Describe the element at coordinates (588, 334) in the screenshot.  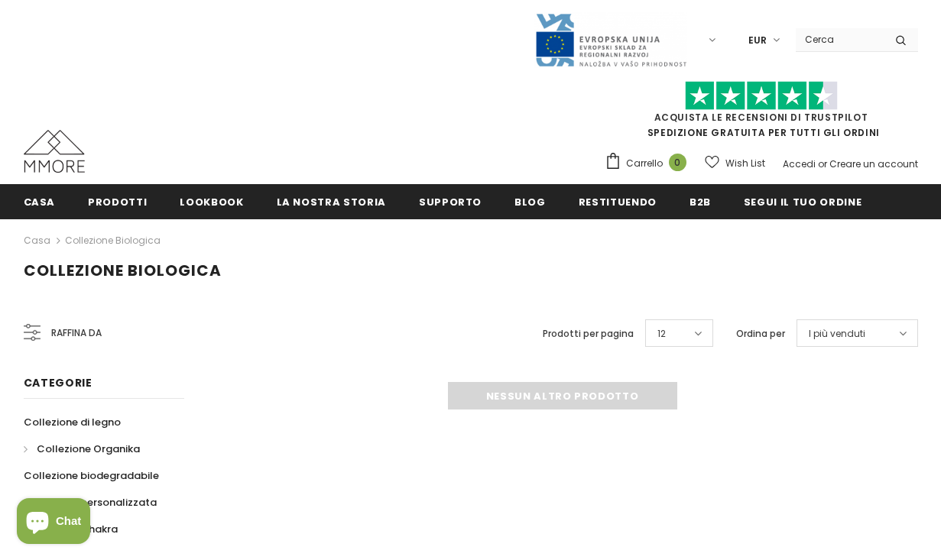
I see `label: Prodotti per pagina` at that location.